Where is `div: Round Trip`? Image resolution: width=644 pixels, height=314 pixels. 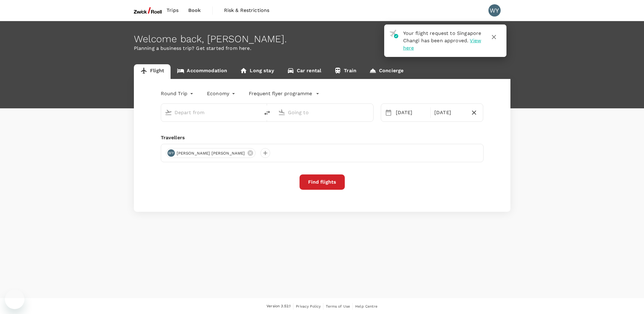 div: Round Trip is located at coordinates (178, 94).